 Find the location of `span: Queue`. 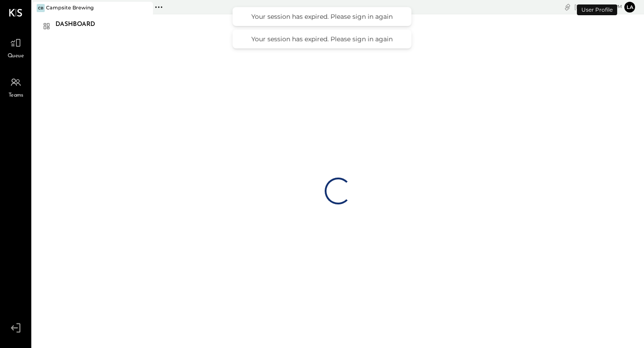

span: Queue is located at coordinates (16, 57).